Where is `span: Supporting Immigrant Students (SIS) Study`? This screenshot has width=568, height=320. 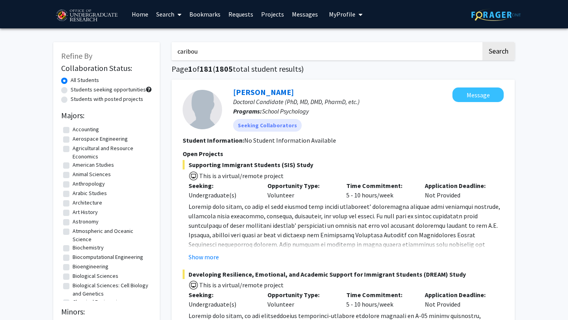
span: Supporting Immigrant Students (SIS) Study is located at coordinates (343, 165).